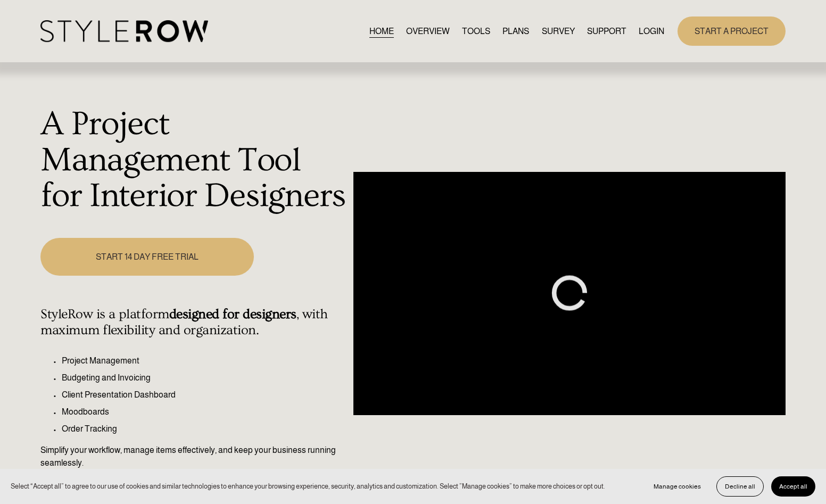 This screenshot has width=826, height=504. I want to click on h4: StyleRow is a platform , with maximum flexibility and organization., so click(194, 323).